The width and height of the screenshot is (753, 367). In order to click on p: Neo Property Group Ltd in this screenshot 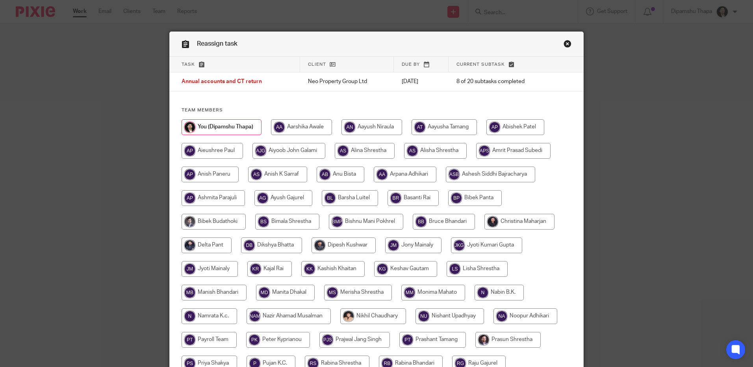, I will do `click(347, 82)`.